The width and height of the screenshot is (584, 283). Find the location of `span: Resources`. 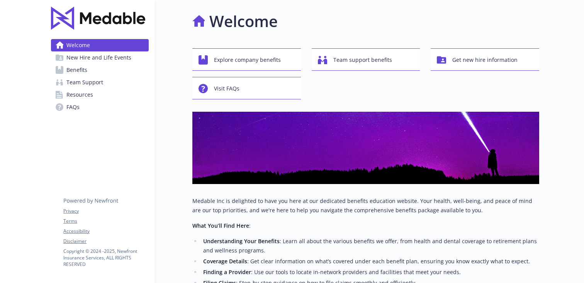

span: Resources is located at coordinates (80, 95).